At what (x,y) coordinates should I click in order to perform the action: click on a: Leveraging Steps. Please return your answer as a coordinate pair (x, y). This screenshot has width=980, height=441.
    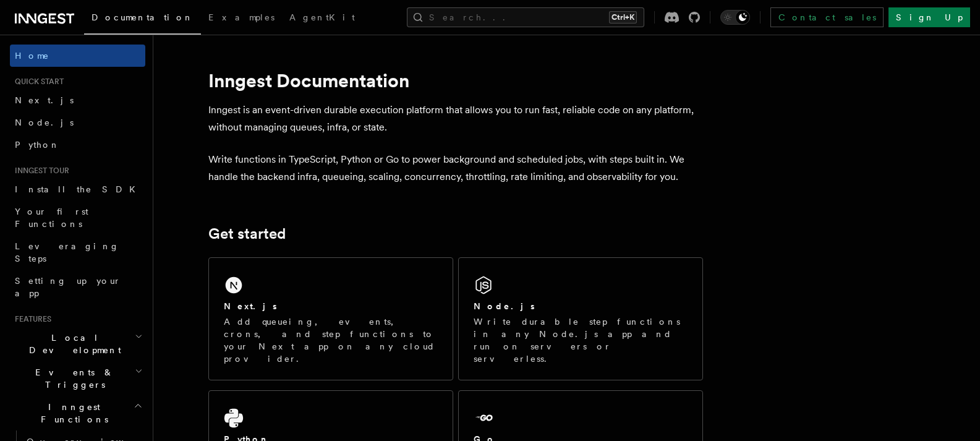
    Looking at the image, I should click on (78, 253).